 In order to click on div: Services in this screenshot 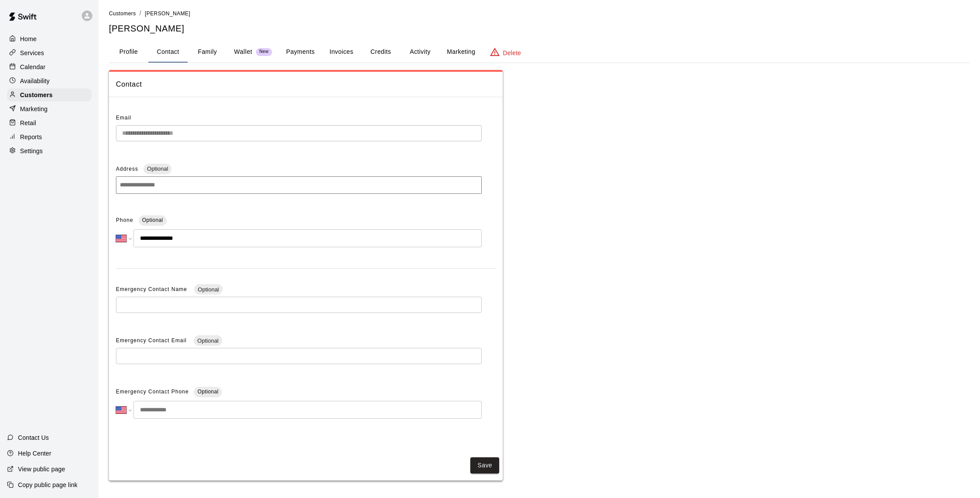, I will do `click(49, 53)`.